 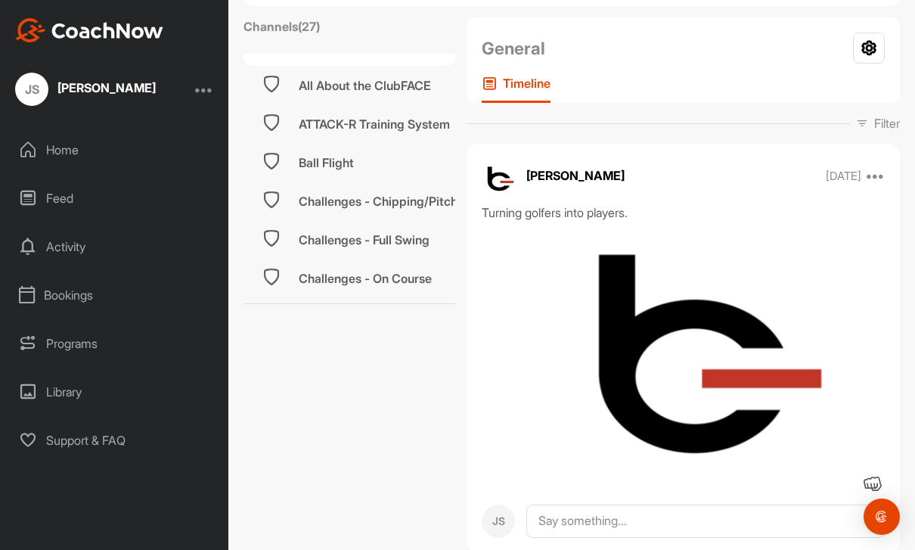 I want to click on div: ATTACK-R Training System, so click(x=374, y=124).